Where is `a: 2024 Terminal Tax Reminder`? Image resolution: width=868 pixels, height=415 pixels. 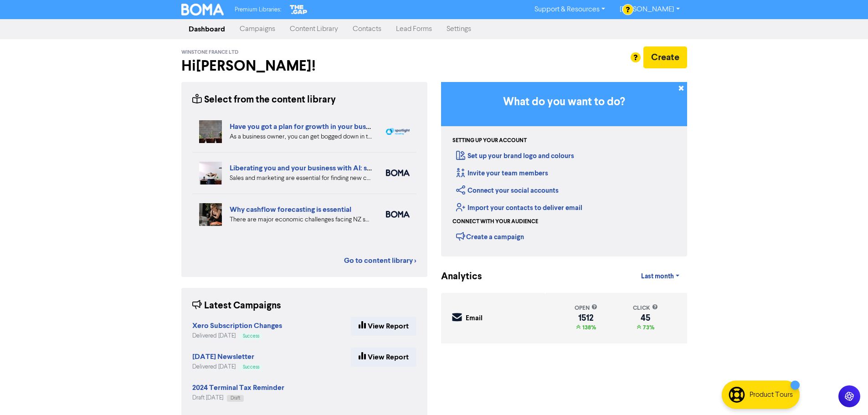
a: 2024 Terminal Tax Reminder is located at coordinates (238, 388).